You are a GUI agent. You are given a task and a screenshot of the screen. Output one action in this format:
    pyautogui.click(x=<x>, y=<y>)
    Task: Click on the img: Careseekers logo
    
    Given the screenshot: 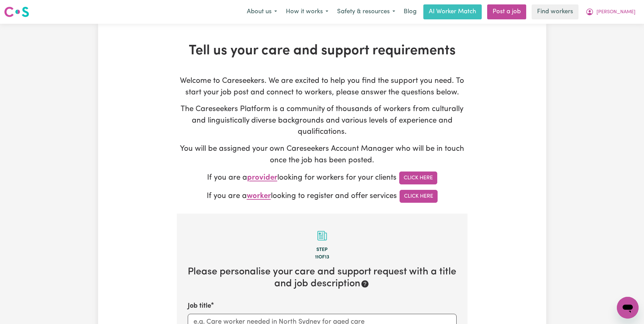 What is the action you would take?
    pyautogui.click(x=17, y=12)
    